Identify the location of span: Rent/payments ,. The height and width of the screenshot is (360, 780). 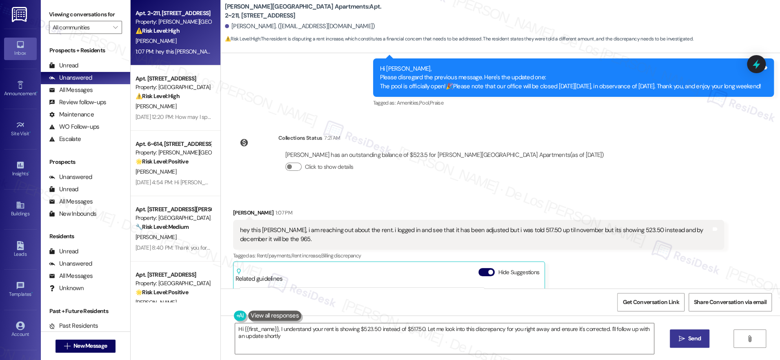
(274, 255).